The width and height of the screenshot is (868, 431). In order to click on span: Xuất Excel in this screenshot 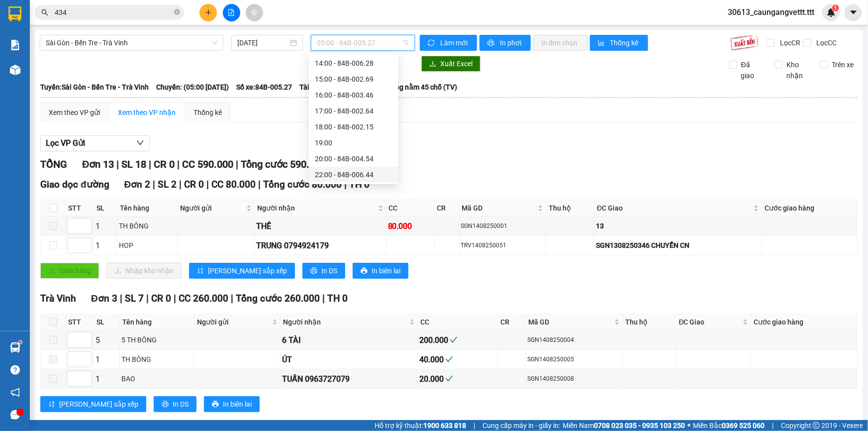, I will do `click(456, 64)`.